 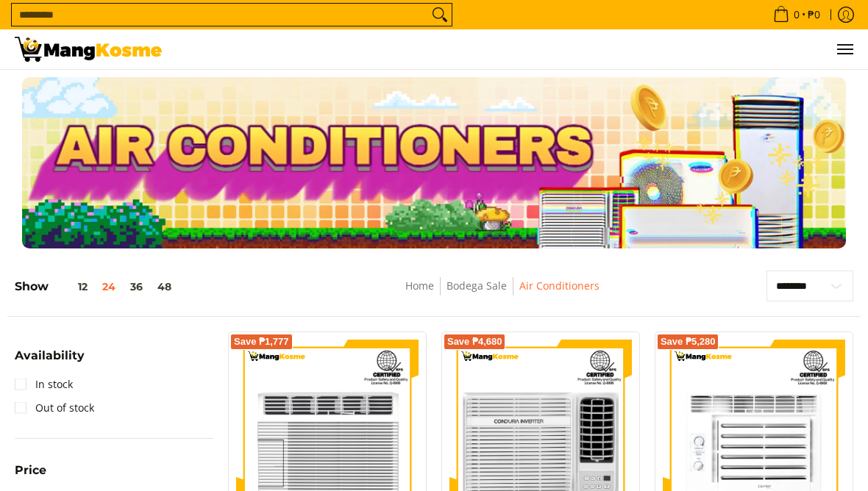 What do you see at coordinates (796, 14) in the screenshot?
I see `span: 0` at bounding box center [796, 14].